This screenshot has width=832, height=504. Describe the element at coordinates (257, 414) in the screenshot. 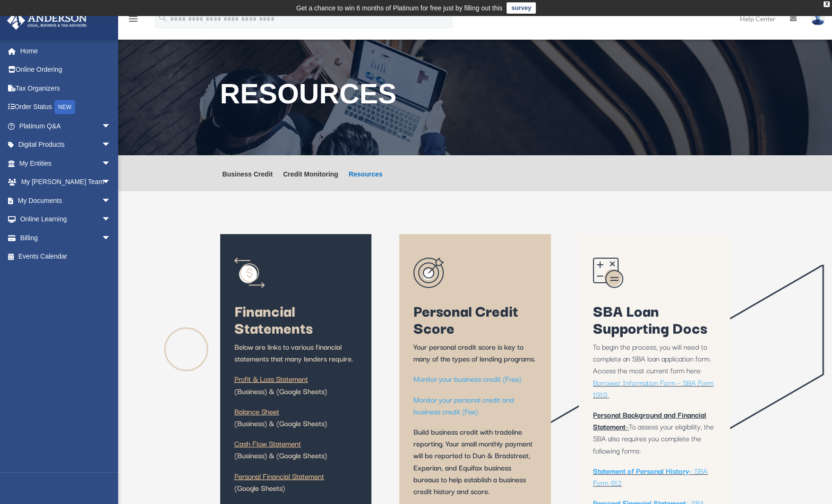

I see `a: Balance Sheet` at that location.